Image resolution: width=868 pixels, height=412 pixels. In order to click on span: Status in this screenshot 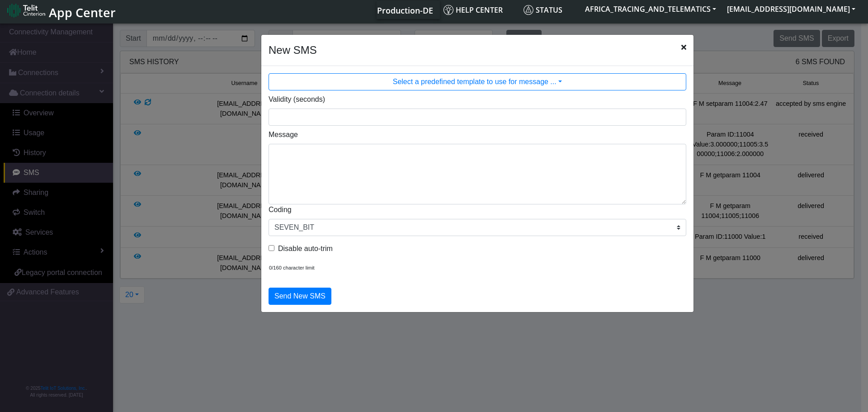, I will do `click(543, 10)`.